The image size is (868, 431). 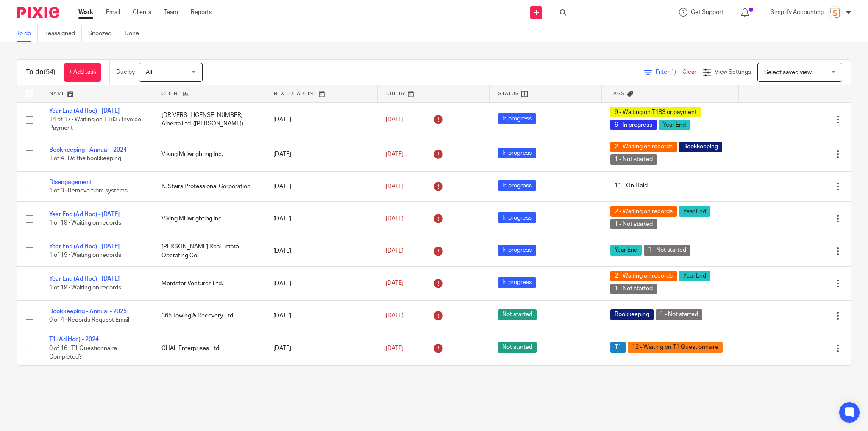 I want to click on td: 365 Towing & Recovery Ltd., so click(x=209, y=315).